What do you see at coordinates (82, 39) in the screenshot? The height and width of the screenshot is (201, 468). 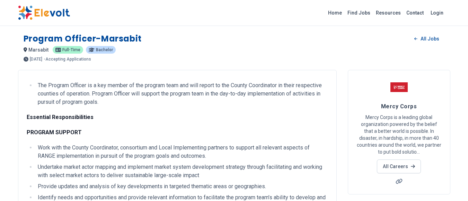 I see `h1: Program Officer-Marsabit` at bounding box center [82, 39].